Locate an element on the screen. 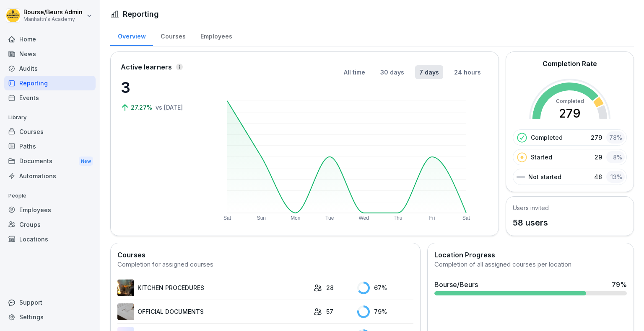 The width and height of the screenshot is (644, 331). p: 3 is located at coordinates (163, 88).